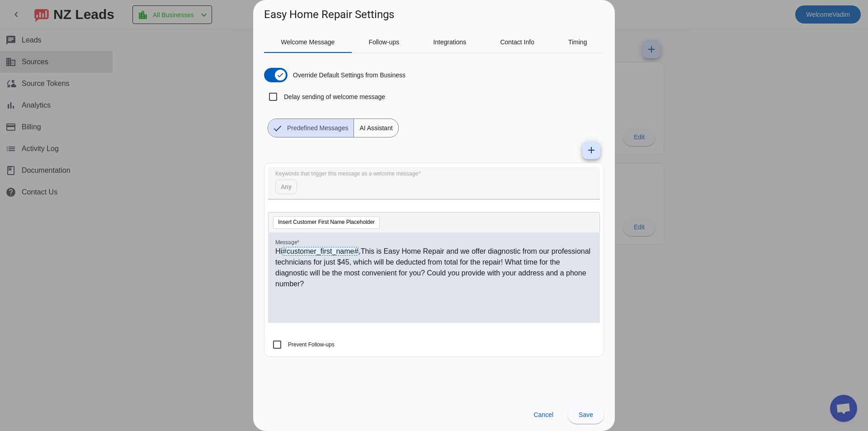 The width and height of the screenshot is (868, 431). What do you see at coordinates (586, 415) in the screenshot?
I see `button: Save` at bounding box center [586, 415].